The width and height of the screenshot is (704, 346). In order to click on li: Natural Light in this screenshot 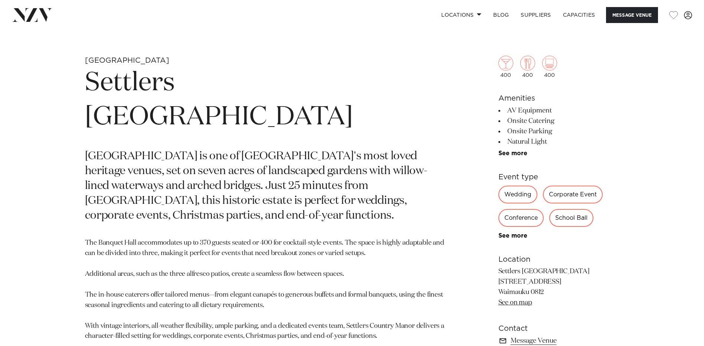, I will do `click(559, 142)`.